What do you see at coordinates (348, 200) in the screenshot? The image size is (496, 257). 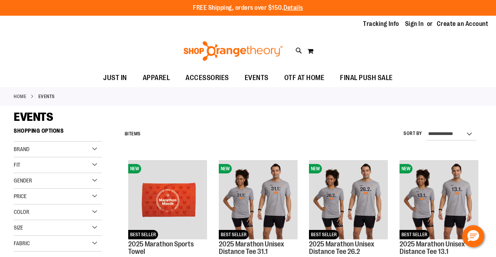 I see `a: 2025 Marathon Unisex Distance Tee 26.2NEWBEST SELLER` at bounding box center [348, 200].